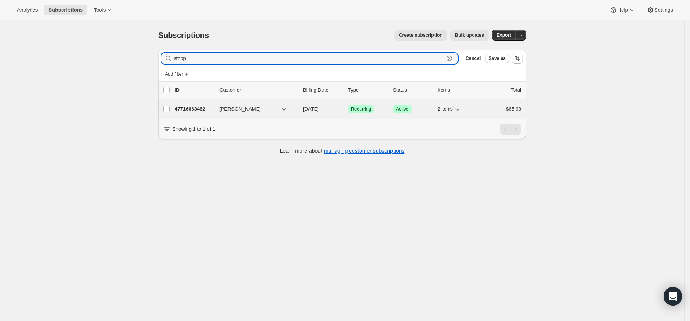  What do you see at coordinates (194, 90) in the screenshot?
I see `p: ID` at bounding box center [194, 90].